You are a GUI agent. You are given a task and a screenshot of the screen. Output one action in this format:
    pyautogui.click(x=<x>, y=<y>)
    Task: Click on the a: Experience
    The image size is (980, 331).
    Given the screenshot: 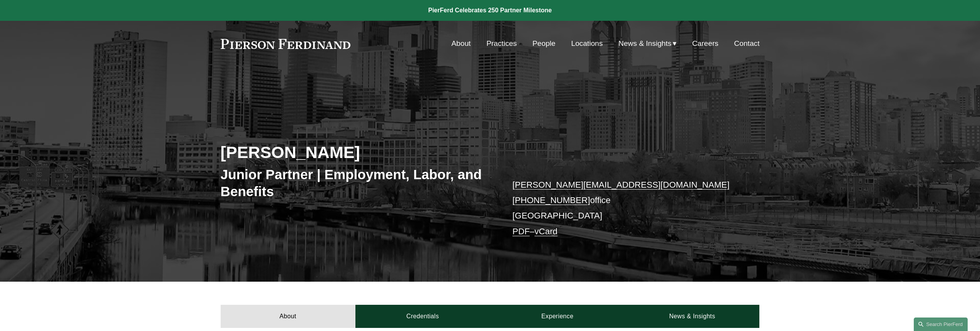 What is the action you would take?
    pyautogui.click(x=557, y=316)
    